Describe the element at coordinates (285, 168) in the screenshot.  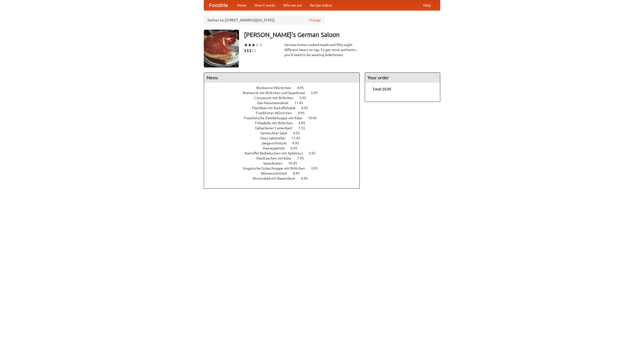
I see `a: Ungarische Gulaschsuppe mit Brötchen 3.95` at that location.